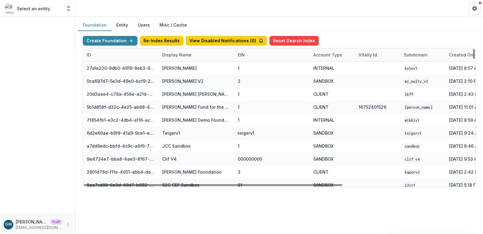 The width and height of the screenshot is (483, 234). What do you see at coordinates (416, 81) in the screenshot?
I see `code: mc_nulty_v2` at bounding box center [416, 81].